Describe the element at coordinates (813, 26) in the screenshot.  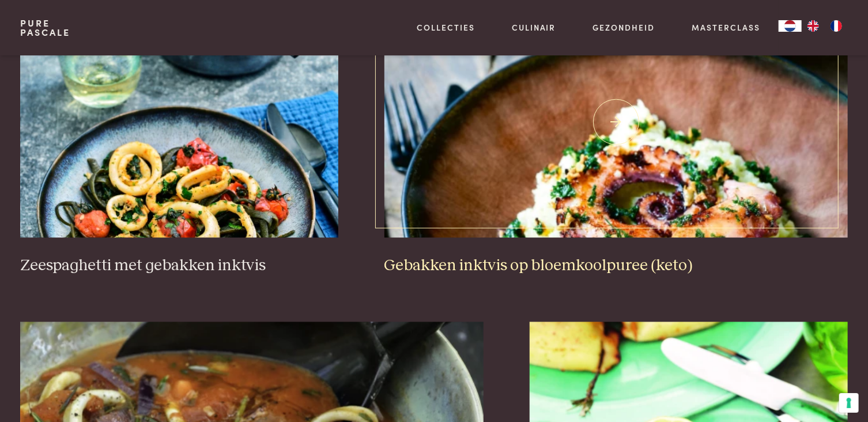
I see `a: EN` at that location.